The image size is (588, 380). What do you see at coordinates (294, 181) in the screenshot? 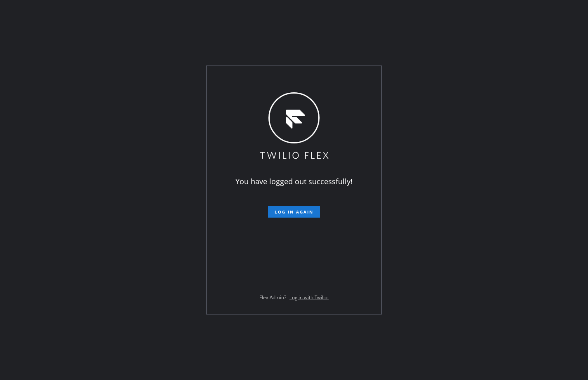
I see `span: You have logged out successfully!` at bounding box center [294, 181].